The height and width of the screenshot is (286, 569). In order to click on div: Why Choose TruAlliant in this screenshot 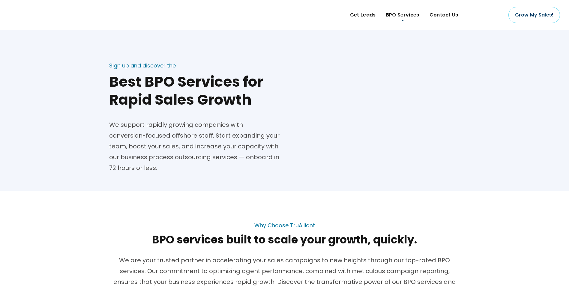, I will do `click(285, 226)`.